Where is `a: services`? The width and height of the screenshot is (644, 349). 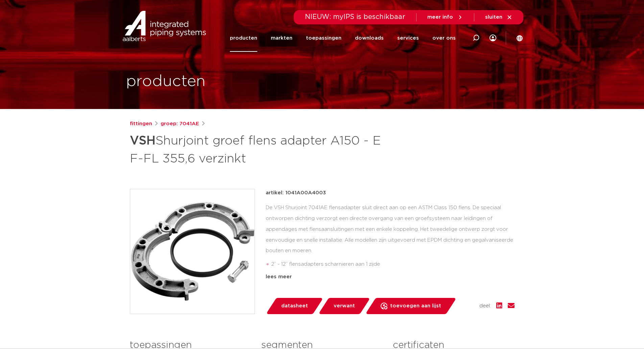 a: services is located at coordinates (408, 38).